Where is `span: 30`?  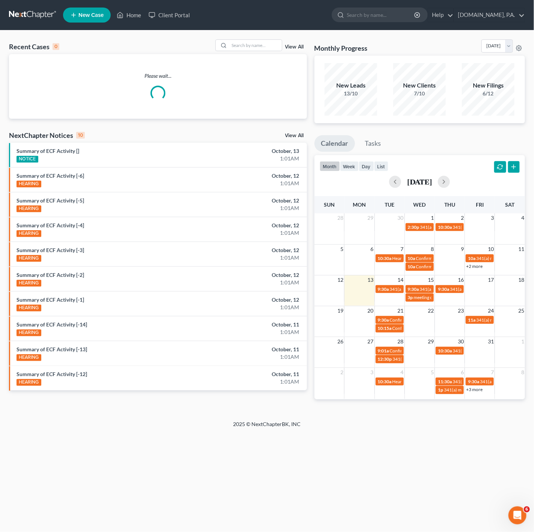 span: 30 is located at coordinates (461, 341).